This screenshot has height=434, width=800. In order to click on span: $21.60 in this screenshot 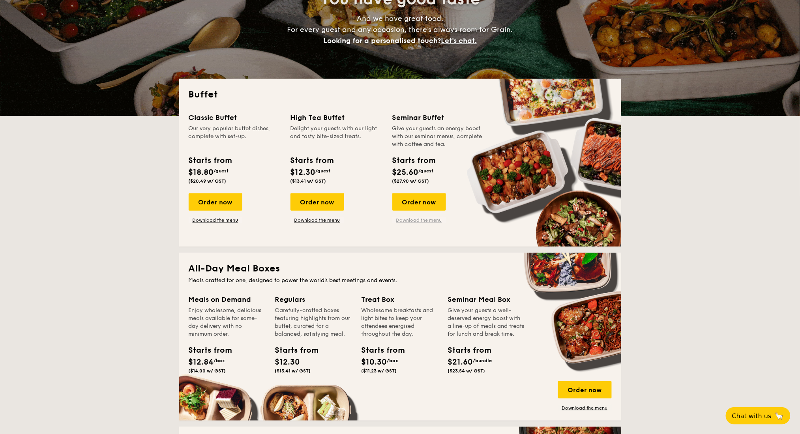, I will do `click(460, 362)`.